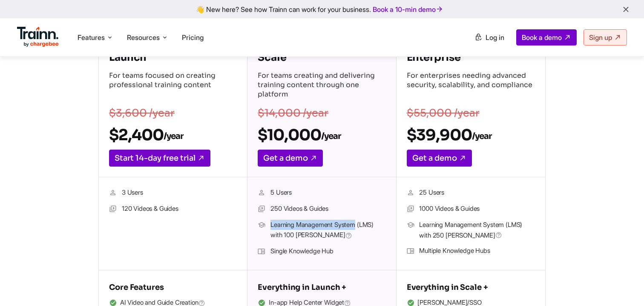 The height and width of the screenshot is (306, 644). Describe the element at coordinates (321, 86) in the screenshot. I see `p: For teams creating and delivering training content through one platform` at that location.